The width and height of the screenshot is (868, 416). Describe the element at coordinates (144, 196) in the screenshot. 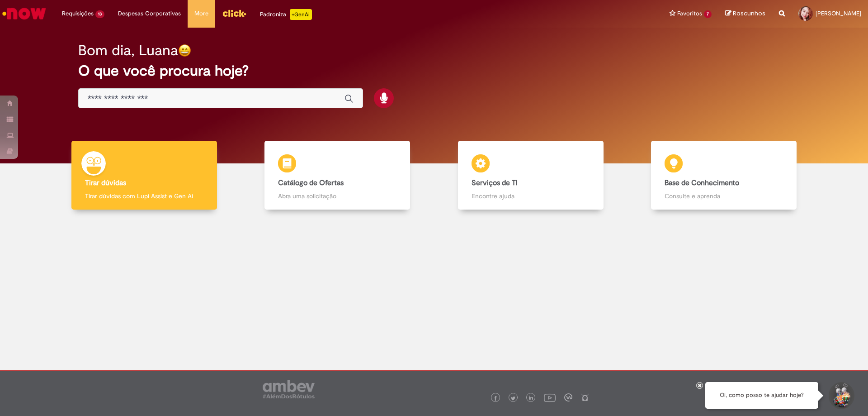

I see `p: Tirar dúvidas com Lupi Assist e Gen Ai` at that location.